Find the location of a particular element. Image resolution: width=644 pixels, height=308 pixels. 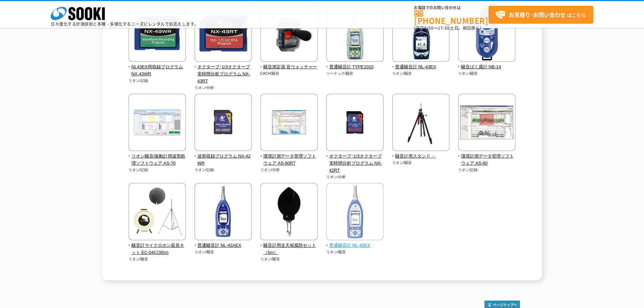

span: 普通騒音計 TYPE1010 is located at coordinates (355, 67).